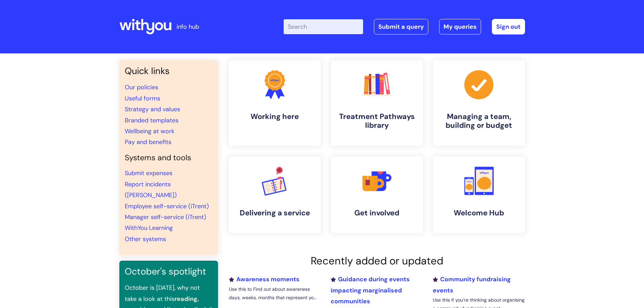 The image size is (644, 308). I want to click on a: Treatment Pathways library, so click(377, 103).